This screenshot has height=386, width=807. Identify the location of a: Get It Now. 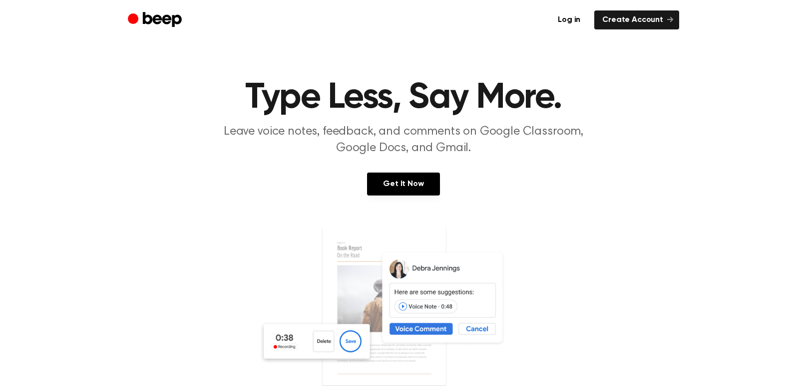
(403, 184).